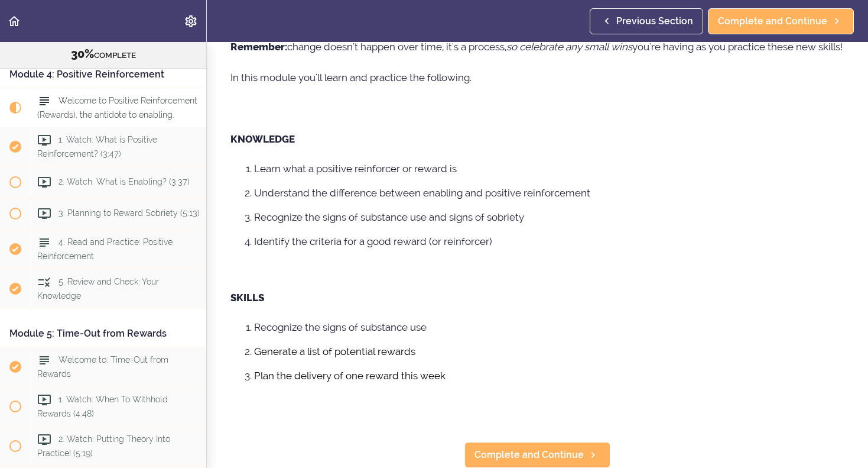  What do you see at coordinates (646, 22) in the screenshot?
I see `a: Previous Section` at bounding box center [646, 22].